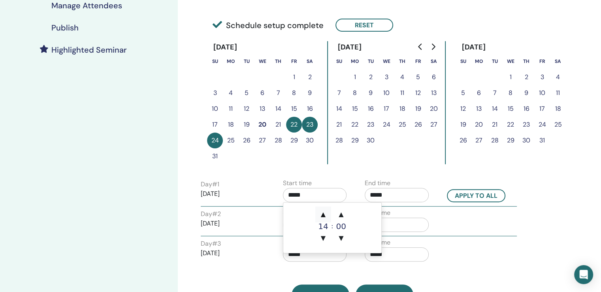 The width and height of the screenshot is (601, 292). I want to click on div: 14, so click(323, 226).